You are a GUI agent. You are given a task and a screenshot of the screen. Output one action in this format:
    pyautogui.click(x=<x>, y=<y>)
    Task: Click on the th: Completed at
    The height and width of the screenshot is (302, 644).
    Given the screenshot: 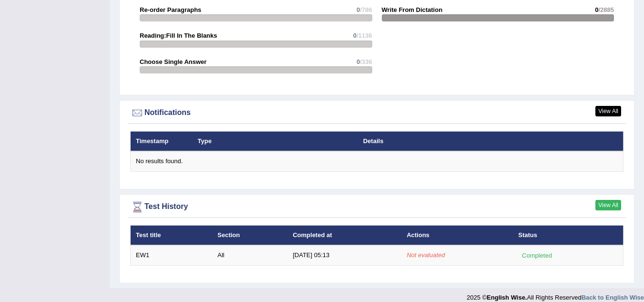 What is the action you would take?
    pyautogui.click(x=344, y=235)
    